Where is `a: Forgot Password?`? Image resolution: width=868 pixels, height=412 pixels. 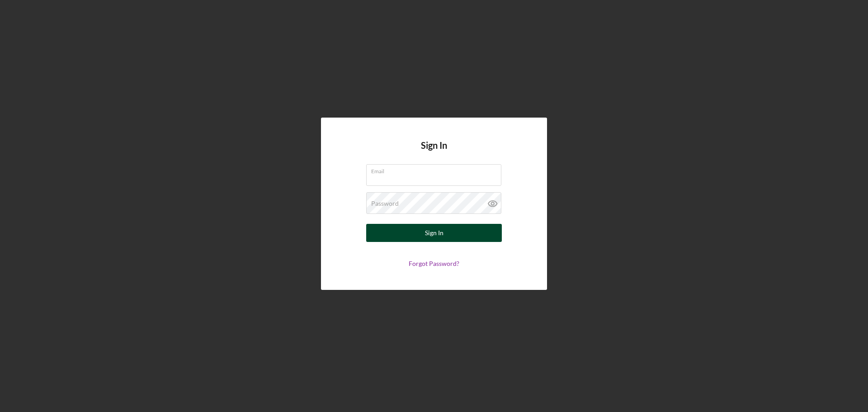 a: Forgot Password? is located at coordinates (434, 263).